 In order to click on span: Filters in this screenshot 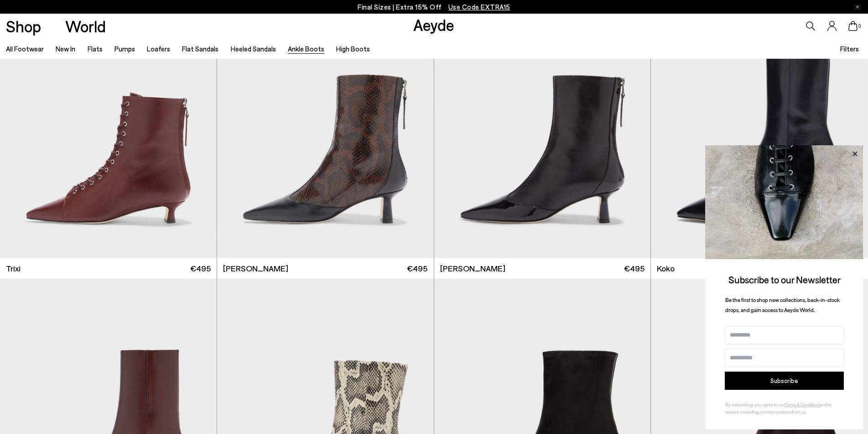, I will do `click(849, 49)`.